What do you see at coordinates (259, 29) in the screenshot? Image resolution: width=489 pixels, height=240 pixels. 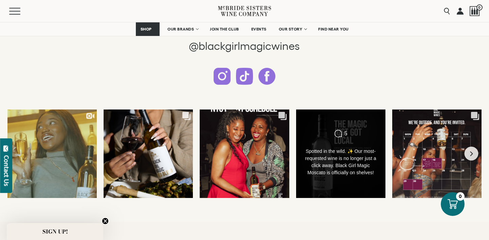 I see `span: EVENTS` at bounding box center [259, 29].